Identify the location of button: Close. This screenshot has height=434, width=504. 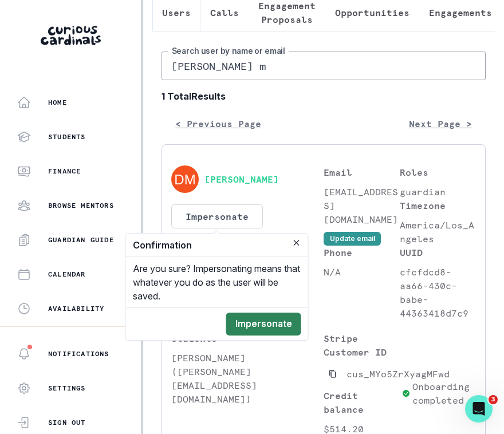
(296, 243).